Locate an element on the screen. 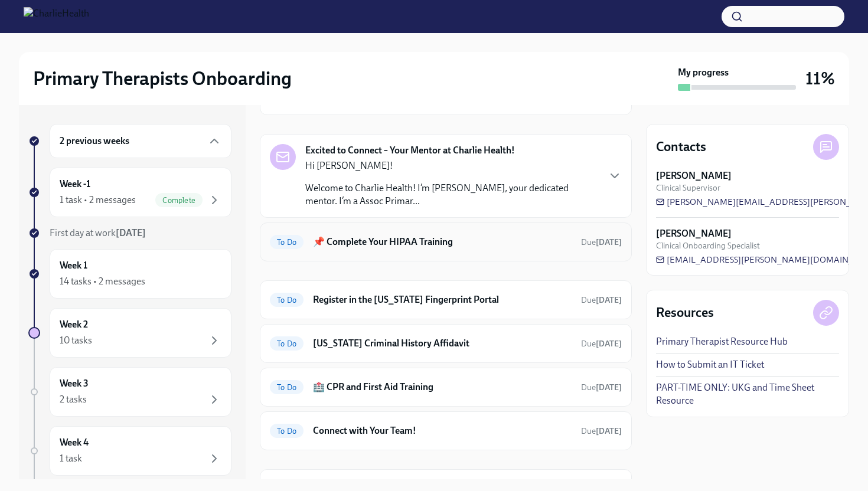 This screenshot has height=491, width=868. div: 1 task is located at coordinates (71, 459).